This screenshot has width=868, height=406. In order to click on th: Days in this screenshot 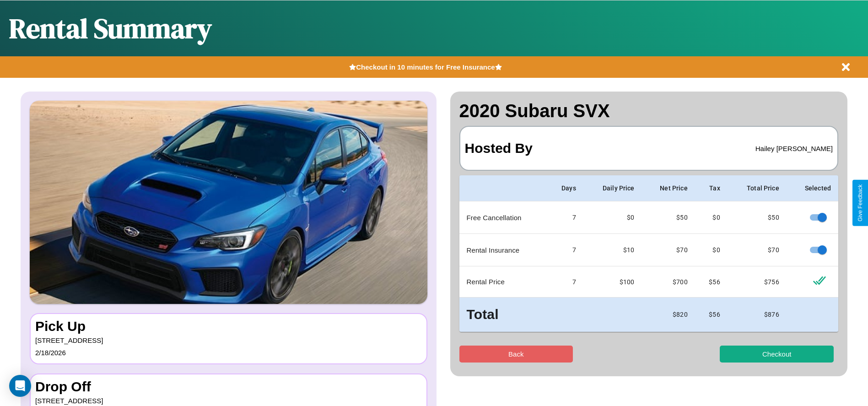, I will do `click(565, 188)`.